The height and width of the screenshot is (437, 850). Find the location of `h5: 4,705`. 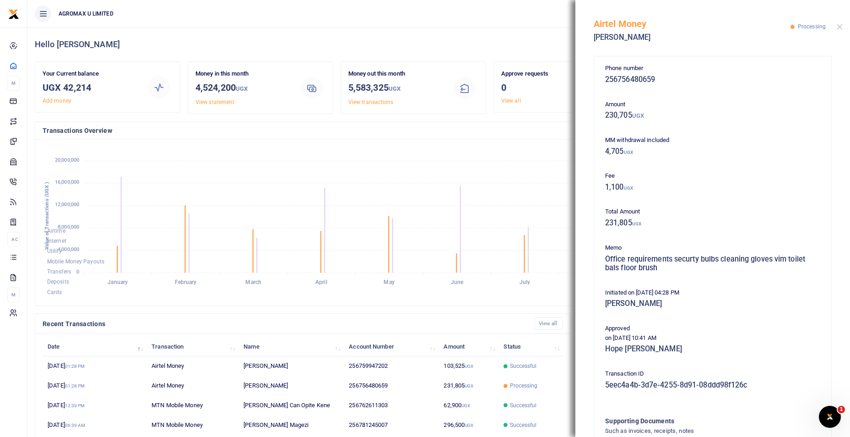

h5: 4,705 is located at coordinates (712, 151).